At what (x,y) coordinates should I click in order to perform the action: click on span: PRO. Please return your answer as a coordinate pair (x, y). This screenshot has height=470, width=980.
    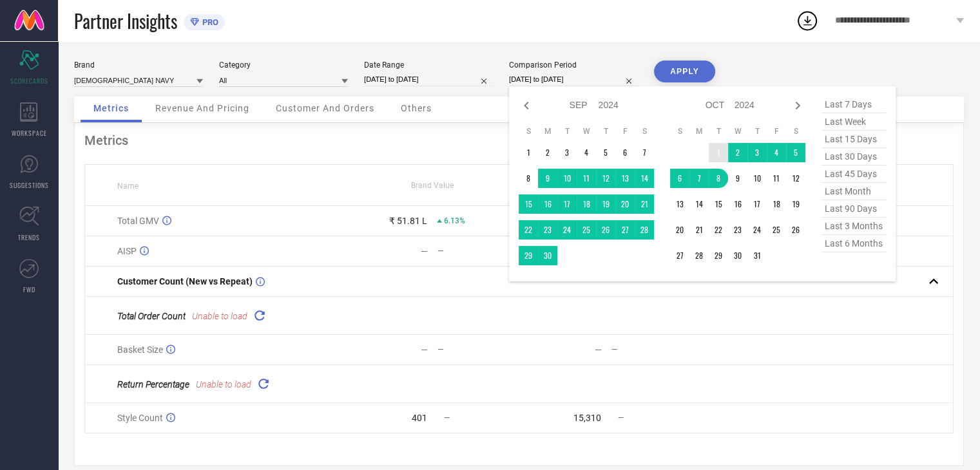
    Looking at the image, I should click on (209, 22).